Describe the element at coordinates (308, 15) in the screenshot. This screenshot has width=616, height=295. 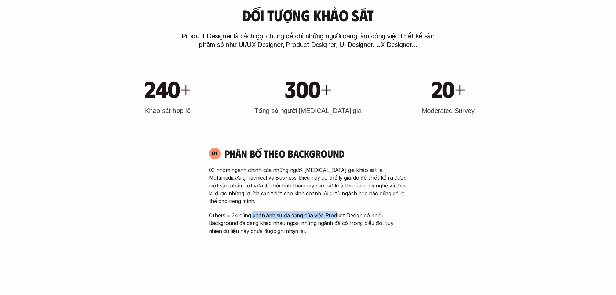
I see `h3: Đối tượng khảo sát` at that location.